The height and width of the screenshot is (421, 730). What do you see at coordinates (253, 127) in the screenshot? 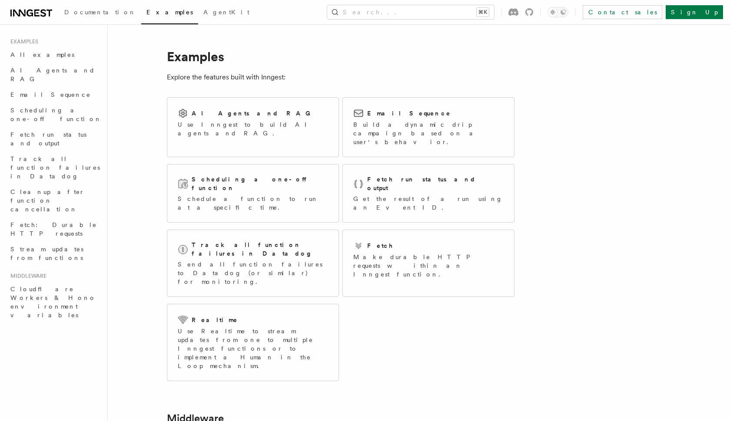
I see `a: AI Agents and RAGUse Inngest to build AI agents and RAG.` at bounding box center [253, 127].